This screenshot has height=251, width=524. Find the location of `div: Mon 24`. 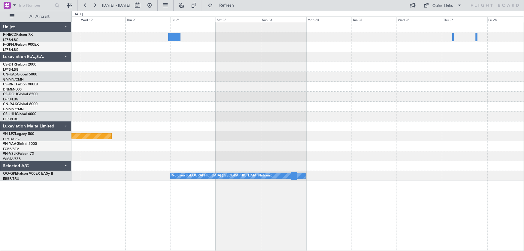

div: Mon 24 is located at coordinates (329, 19).